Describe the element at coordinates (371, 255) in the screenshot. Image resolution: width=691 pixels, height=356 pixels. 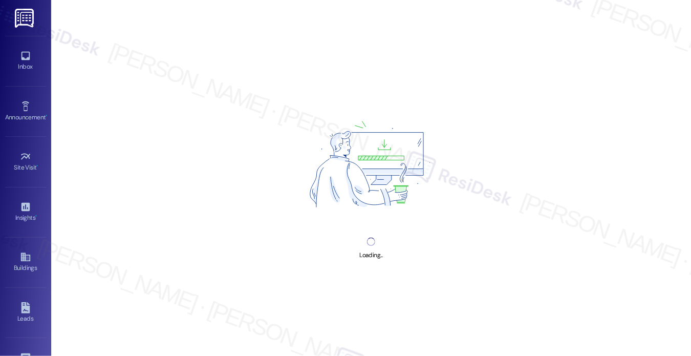
I see `div: Loading...` at that location.